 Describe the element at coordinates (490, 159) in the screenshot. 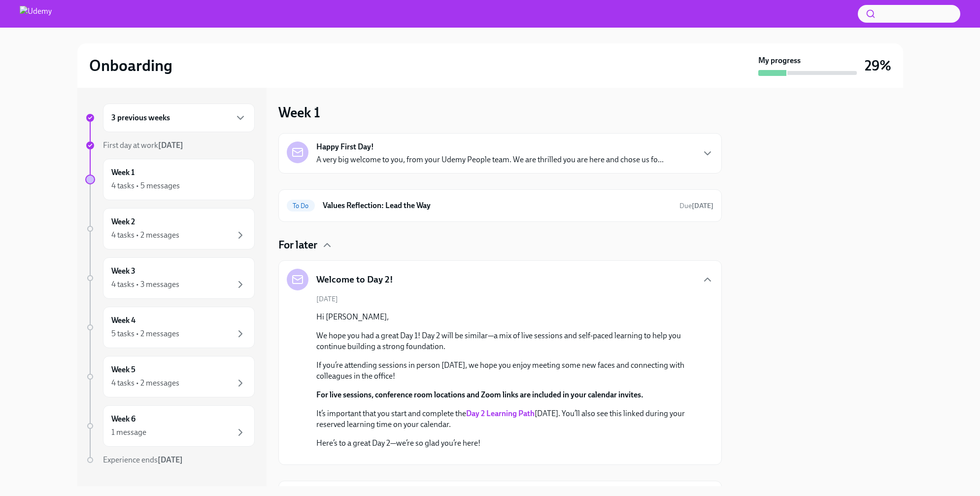

I see `p: A very big welcome to you, from your Udemy People team. We are thrilled you are here and chose us...` at that location.